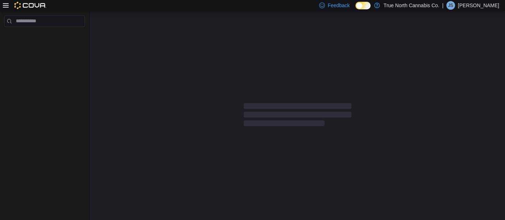  What do you see at coordinates (363, 5) in the screenshot?
I see `input: Dark Mode` at bounding box center [363, 5].